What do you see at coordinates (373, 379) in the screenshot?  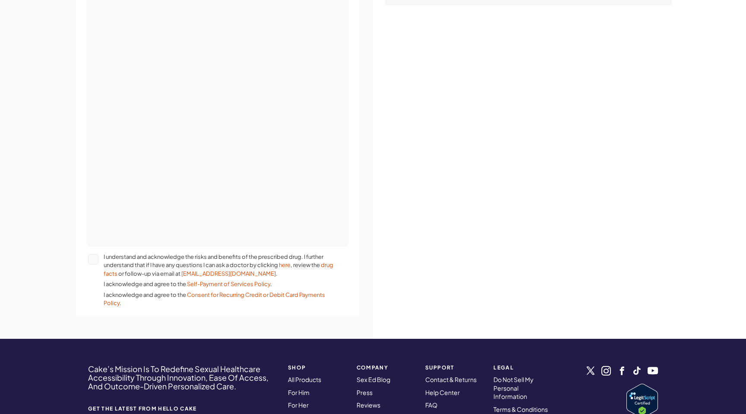 I see `a: Sex Ed Blog` at bounding box center [373, 379].